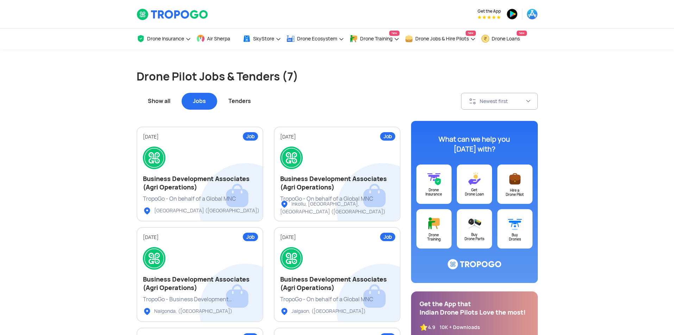 Image resolution: width=674 pixels, height=335 pixels. I want to click on a: GetDrone Loan, so click(474, 184).